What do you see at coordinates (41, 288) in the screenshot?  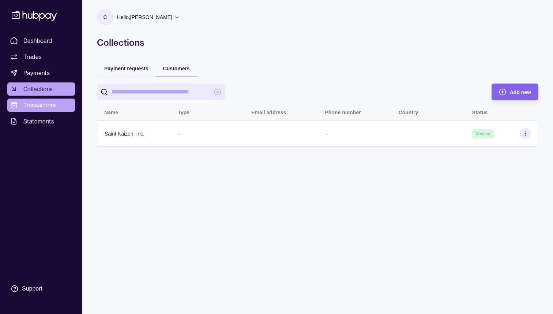 I see `a: Support` at bounding box center [41, 288].